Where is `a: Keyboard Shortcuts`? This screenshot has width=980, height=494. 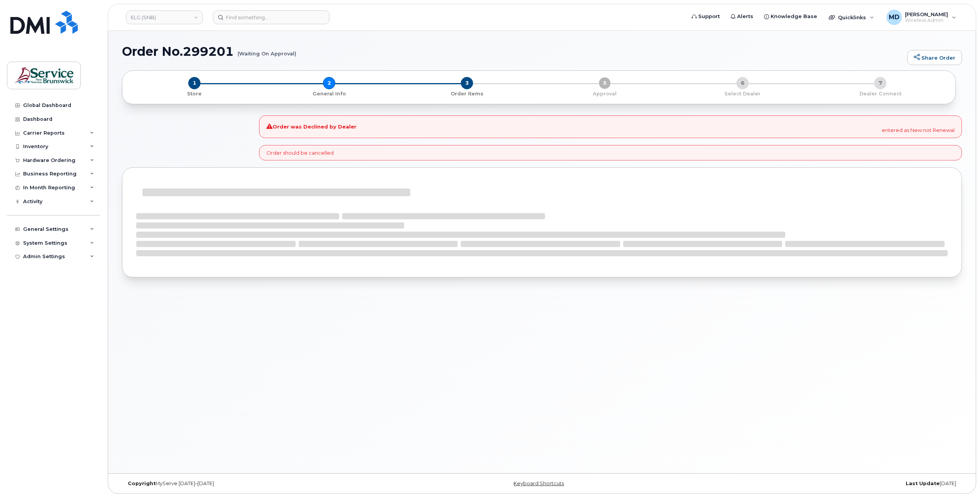
a: Keyboard Shortcuts is located at coordinates (538, 483).